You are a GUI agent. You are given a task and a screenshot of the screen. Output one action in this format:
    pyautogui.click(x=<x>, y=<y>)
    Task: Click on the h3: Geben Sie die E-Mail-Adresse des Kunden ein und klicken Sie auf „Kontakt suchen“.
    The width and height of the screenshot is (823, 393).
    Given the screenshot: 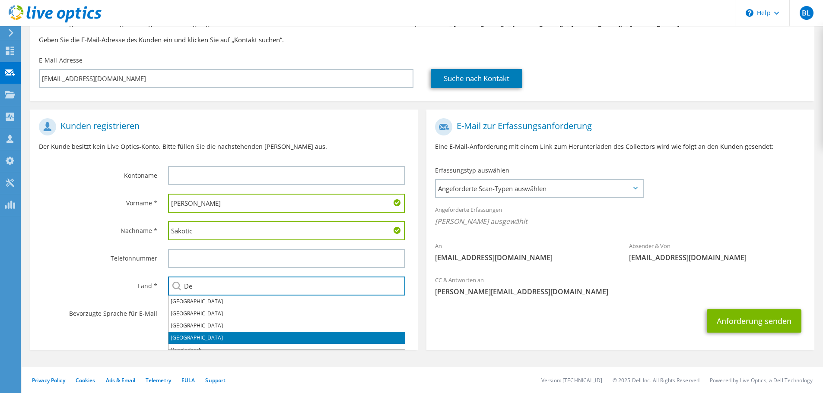 What is the action you would take?
    pyautogui.click(x=422, y=40)
    